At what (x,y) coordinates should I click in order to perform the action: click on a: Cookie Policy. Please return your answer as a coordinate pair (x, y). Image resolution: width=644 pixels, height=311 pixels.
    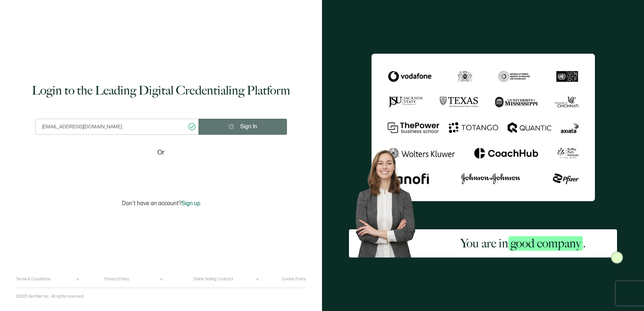
    Looking at the image, I should click on (294, 279).